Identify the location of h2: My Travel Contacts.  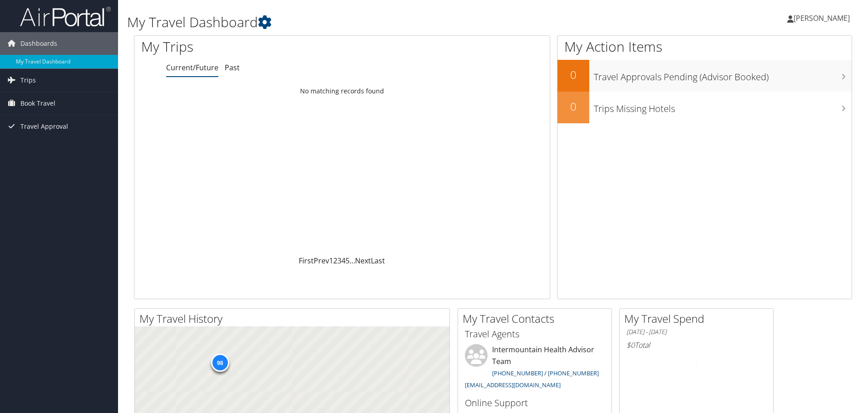
(537, 319).